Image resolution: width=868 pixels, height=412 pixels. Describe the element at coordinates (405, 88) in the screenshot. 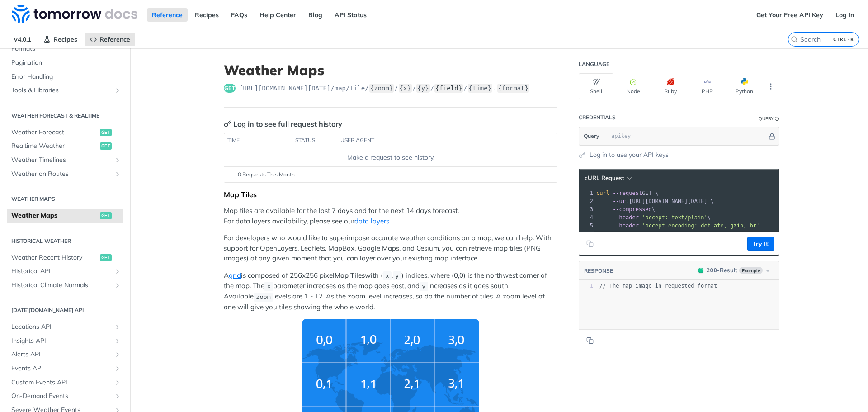

I see `label: {x}` at that location.